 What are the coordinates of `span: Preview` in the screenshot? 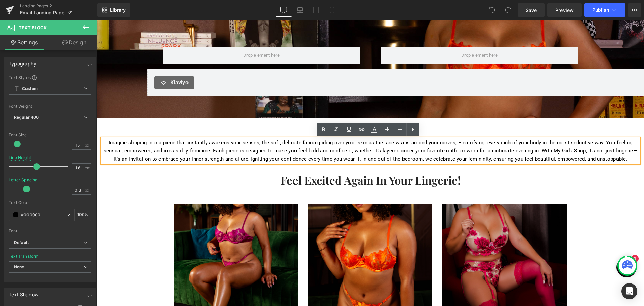 It's located at (564, 10).